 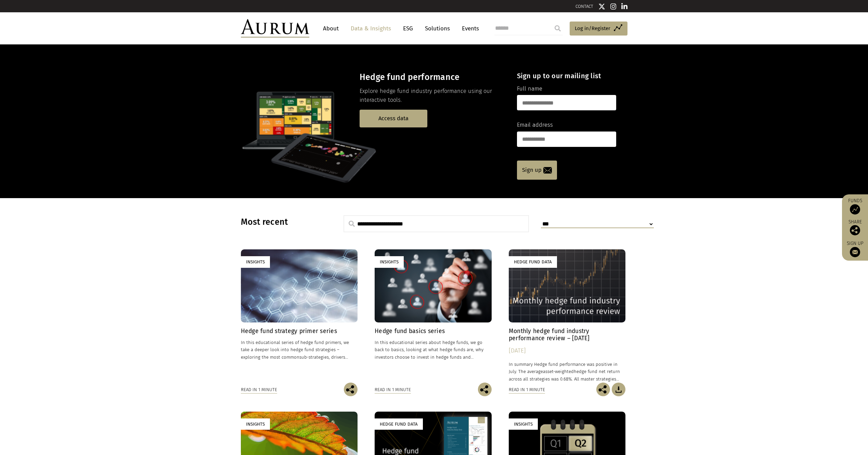 What do you see at coordinates (618, 389) in the screenshot?
I see `img: Download Article` at bounding box center [618, 389].